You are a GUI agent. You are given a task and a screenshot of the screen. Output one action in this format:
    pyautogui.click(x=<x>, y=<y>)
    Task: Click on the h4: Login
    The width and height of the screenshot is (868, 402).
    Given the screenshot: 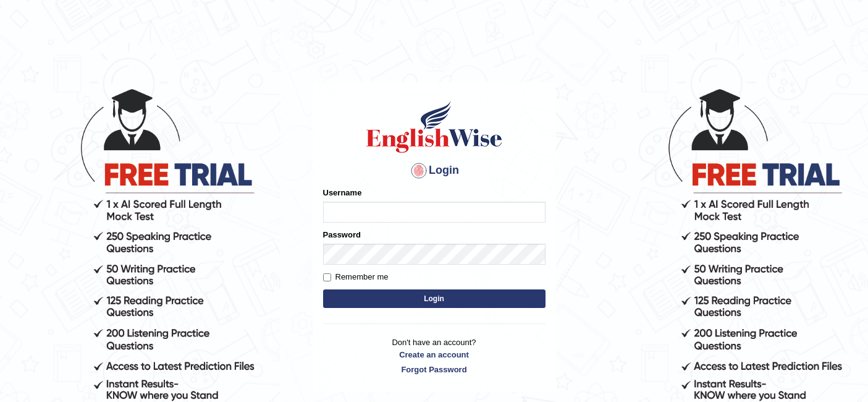 What is the action you would take?
    pyautogui.click(x=434, y=171)
    